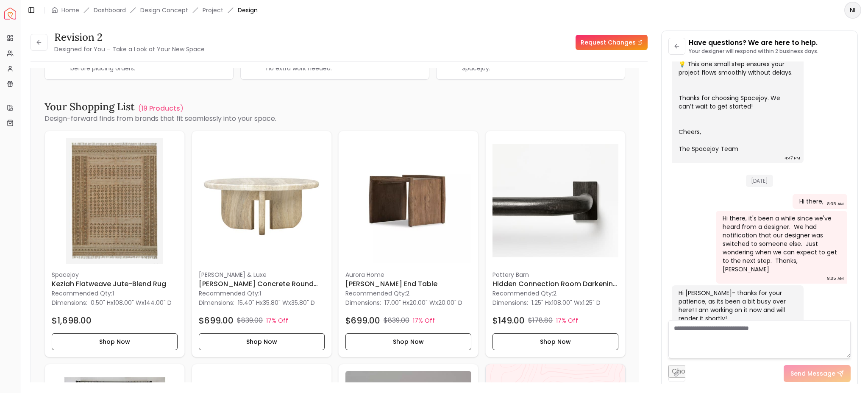  What do you see at coordinates (10, 14) in the screenshot?
I see `img: Spacejoy Logo` at bounding box center [10, 14].